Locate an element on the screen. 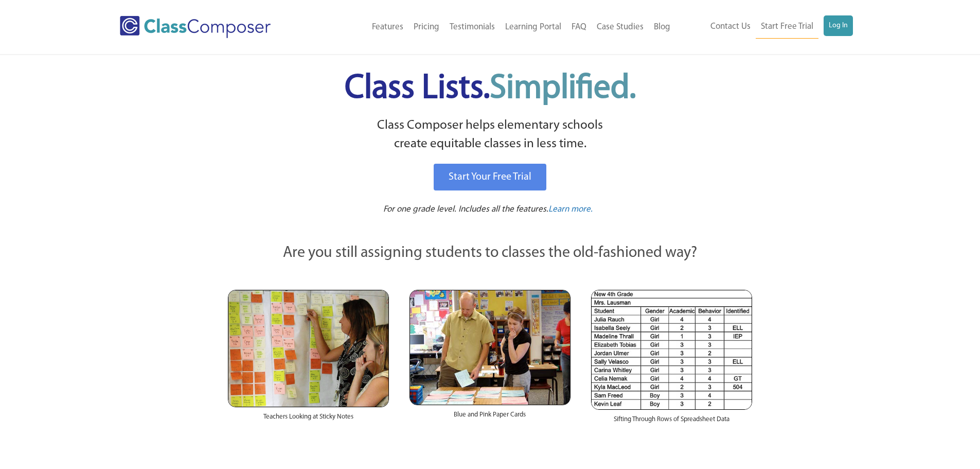 The image size is (980, 469). a: Testimonials is located at coordinates (472, 28).